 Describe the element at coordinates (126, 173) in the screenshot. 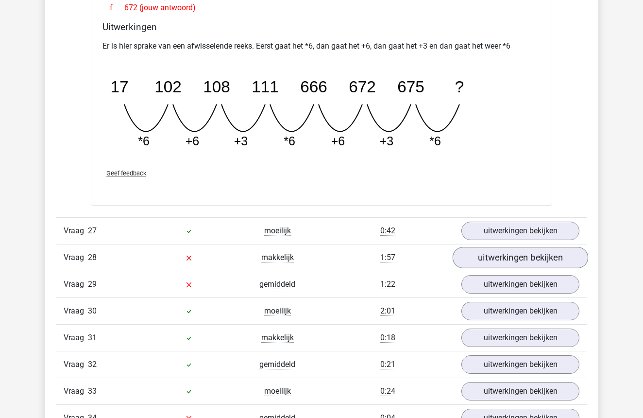

I see `span: Geef feedback` at that location.